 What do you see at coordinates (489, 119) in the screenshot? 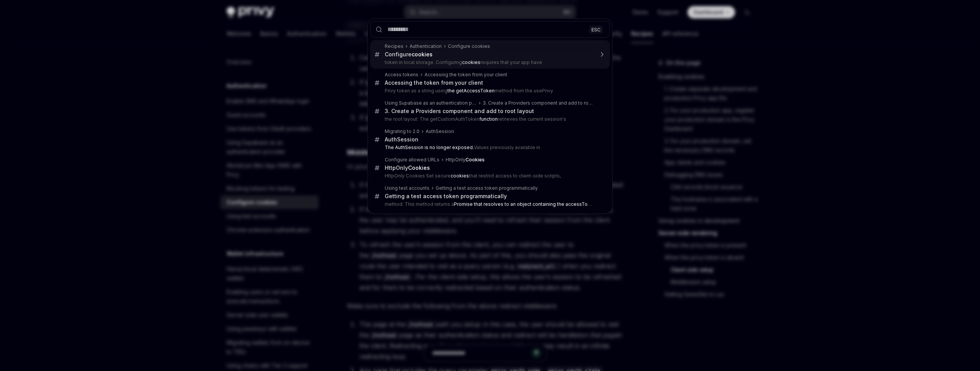
I see `p: the root layout: The getCustomAuthToken retrieves the current session's` at bounding box center [489, 119].